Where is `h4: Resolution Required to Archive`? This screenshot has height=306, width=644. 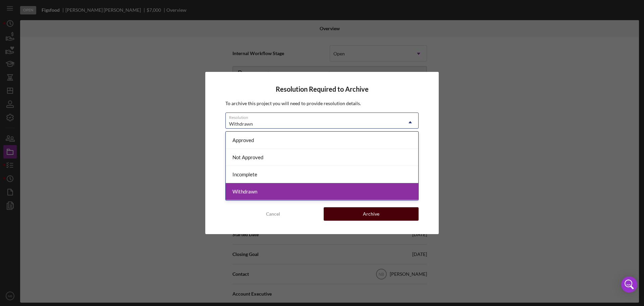
h4: Resolution Required to Archive is located at coordinates (322, 89).